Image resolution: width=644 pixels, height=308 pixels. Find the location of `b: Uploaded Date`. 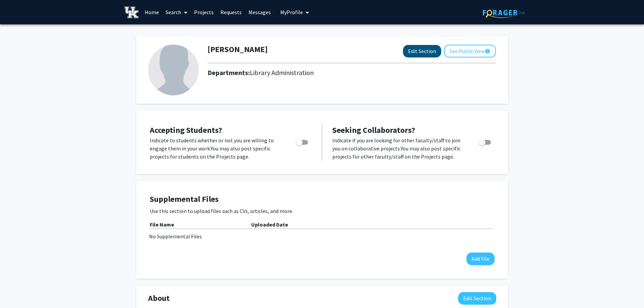

b: Uploaded Date is located at coordinates (269, 225).